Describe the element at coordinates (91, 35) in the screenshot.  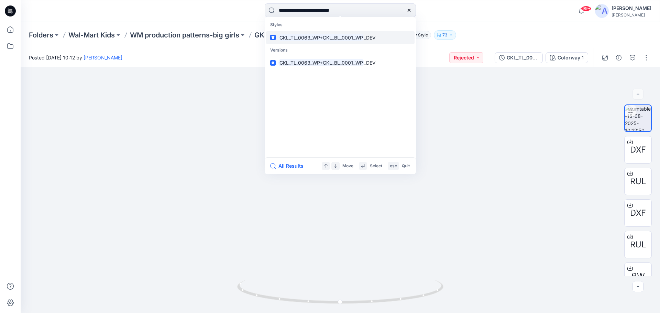
I see `a: Wal-Mart Kids` at that location.